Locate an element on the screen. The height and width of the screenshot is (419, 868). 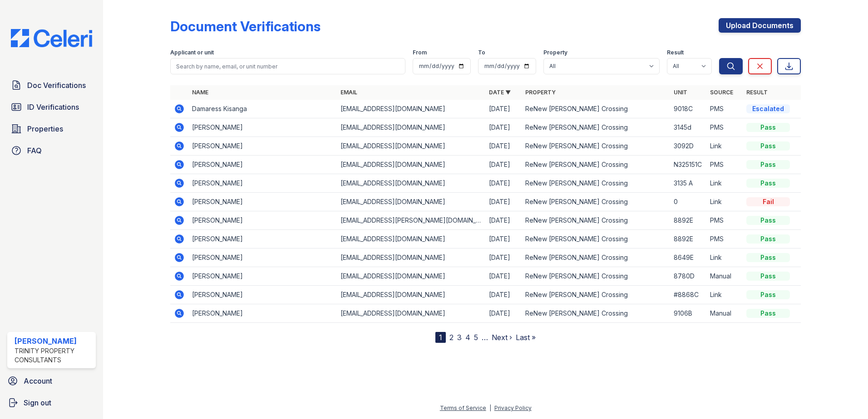
a: Unit is located at coordinates (681, 92).